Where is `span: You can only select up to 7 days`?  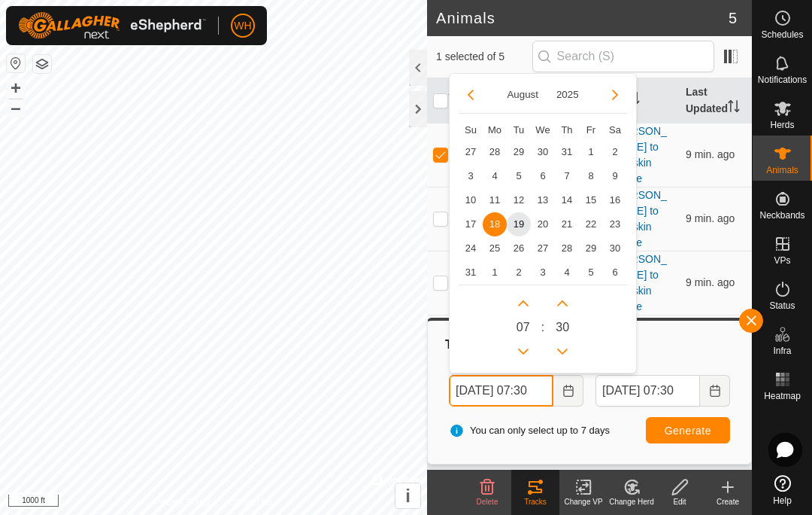 span: You can only select up to 7 days is located at coordinates (529, 430).